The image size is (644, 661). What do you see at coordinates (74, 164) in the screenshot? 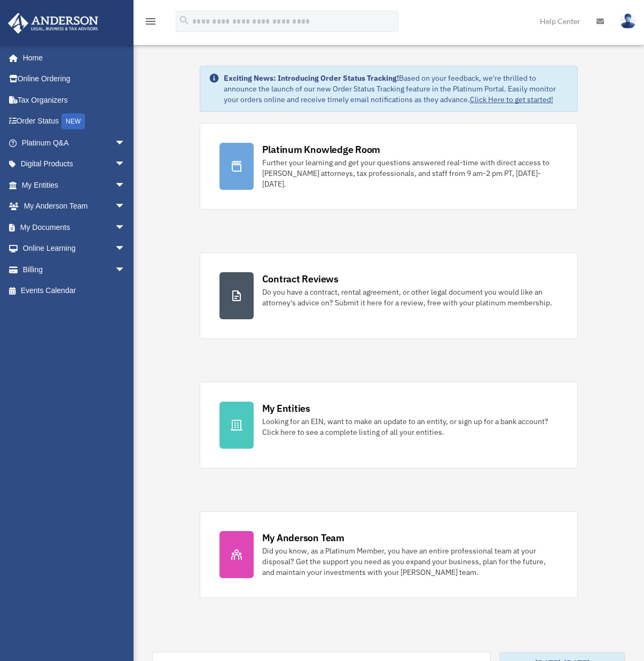
I see `a: Digital Productsarrow_drop_down` at bounding box center [74, 164].